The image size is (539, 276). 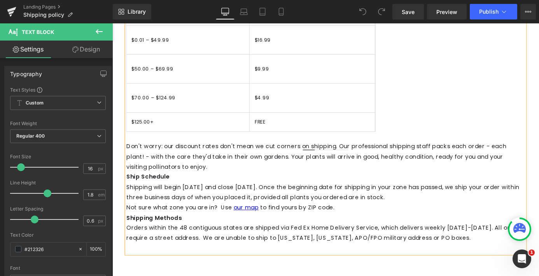 What do you see at coordinates (225, 12) in the screenshot?
I see `a: Desktop` at bounding box center [225, 12].